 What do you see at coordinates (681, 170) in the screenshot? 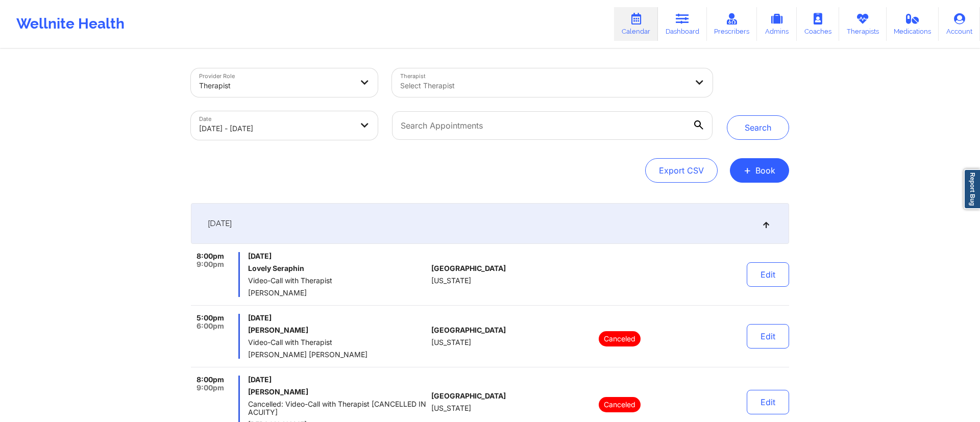
I see `button: Export CSV` at bounding box center [681, 170].